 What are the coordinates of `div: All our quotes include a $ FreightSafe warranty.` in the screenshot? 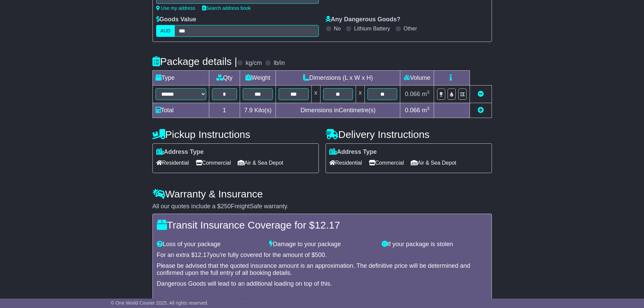 It's located at (322, 206).